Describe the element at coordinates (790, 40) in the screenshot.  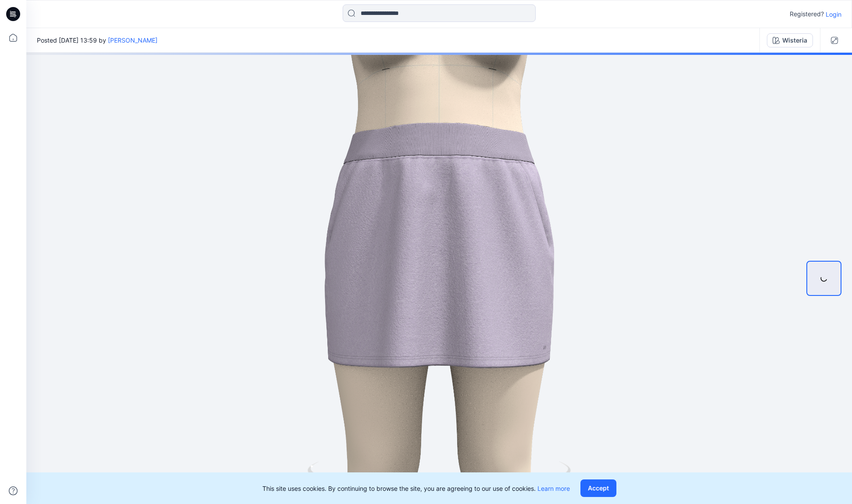
I see `button: Wisteria` at that location.